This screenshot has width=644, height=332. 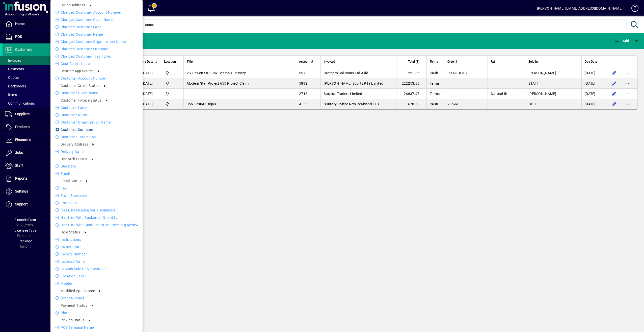 What do you see at coordinates (96, 115) in the screenshot?
I see `li: Customer name` at bounding box center [96, 115].